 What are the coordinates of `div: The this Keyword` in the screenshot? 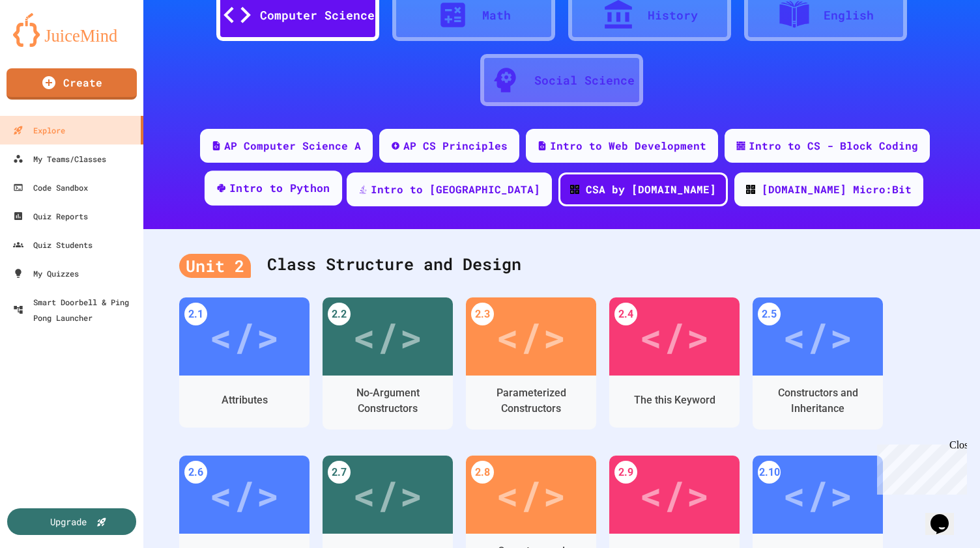 It's located at (675, 401).